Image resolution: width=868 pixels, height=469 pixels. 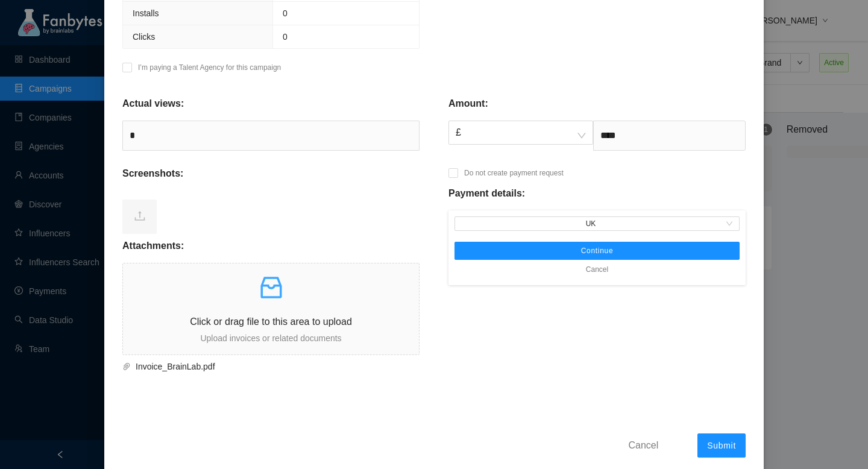 I want to click on span: Installs, so click(x=146, y=13).